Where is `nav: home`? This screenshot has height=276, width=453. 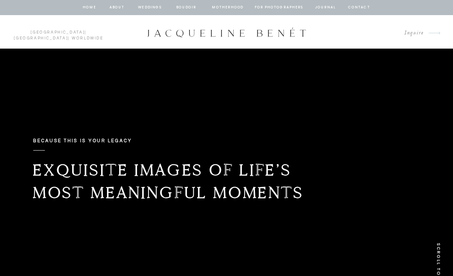 nav: home is located at coordinates (89, 8).